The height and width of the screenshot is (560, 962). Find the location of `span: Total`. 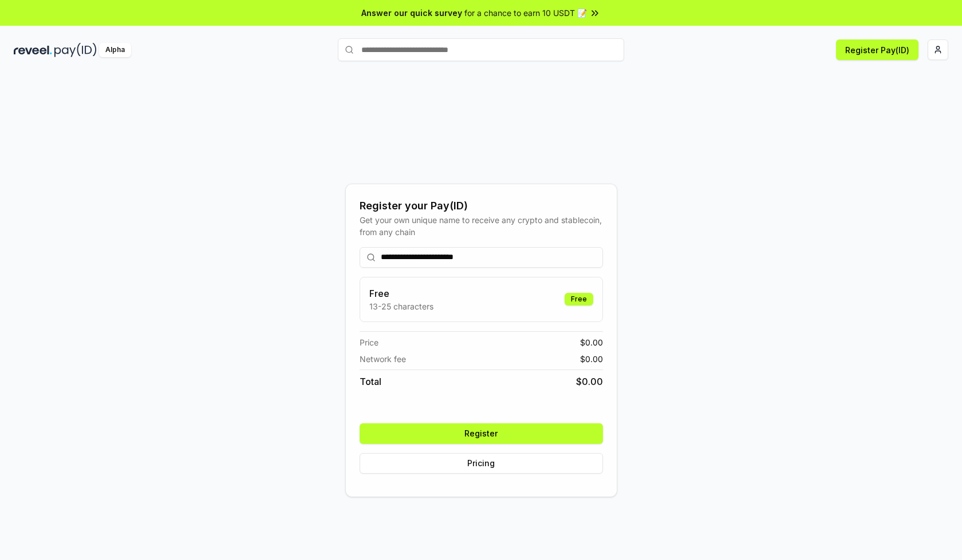

span: Total is located at coordinates (371, 381).